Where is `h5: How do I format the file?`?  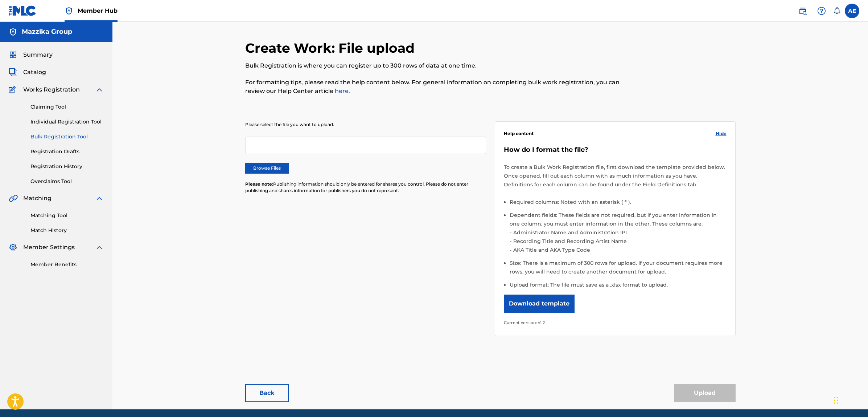
h5: How do I format the file? is located at coordinates (615, 149).